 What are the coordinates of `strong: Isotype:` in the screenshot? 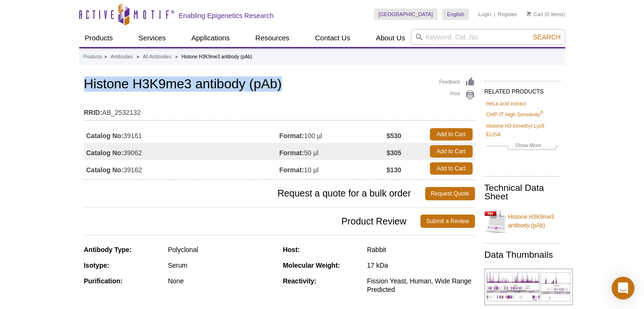 It's located at (97, 265).